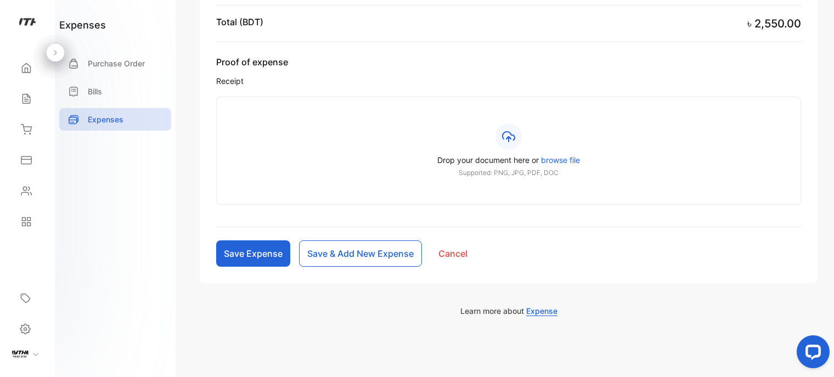  Describe the element at coordinates (509, 311) in the screenshot. I see `p: Learn more about` at that location.